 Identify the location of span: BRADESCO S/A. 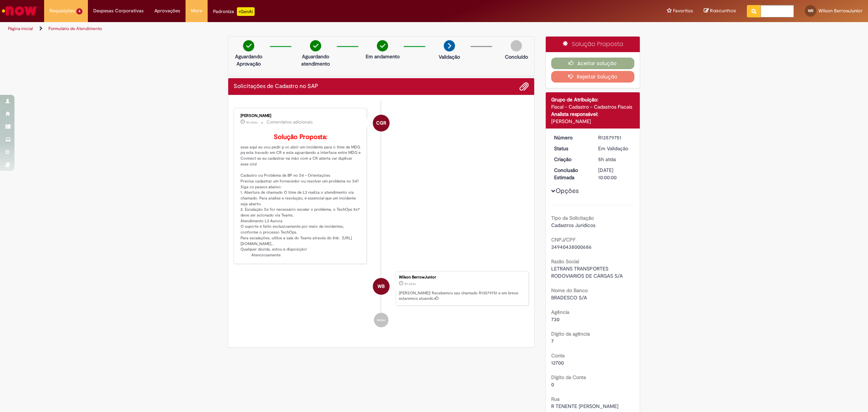
(569, 298).